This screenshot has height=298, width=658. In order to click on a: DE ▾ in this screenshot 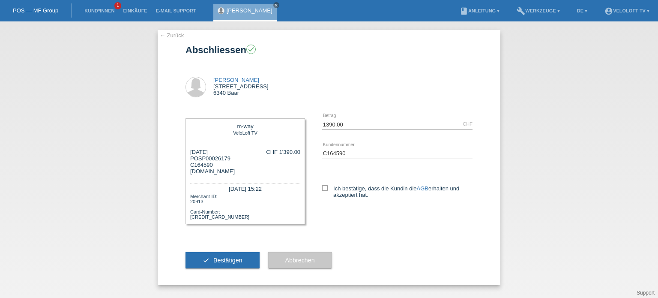, I will do `click(582, 11)`.